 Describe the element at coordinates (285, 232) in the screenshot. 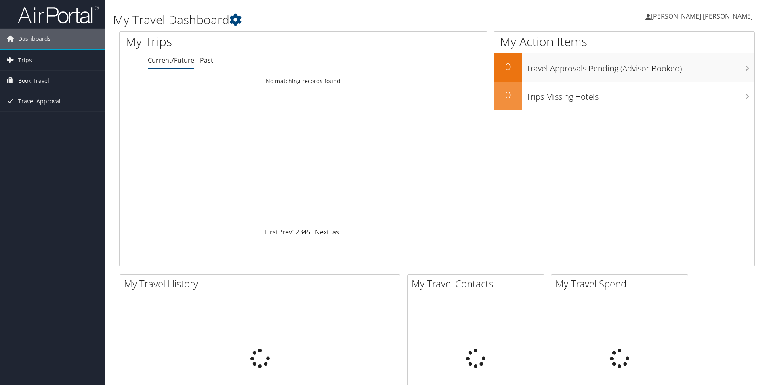

I see `a: Prev` at that location.